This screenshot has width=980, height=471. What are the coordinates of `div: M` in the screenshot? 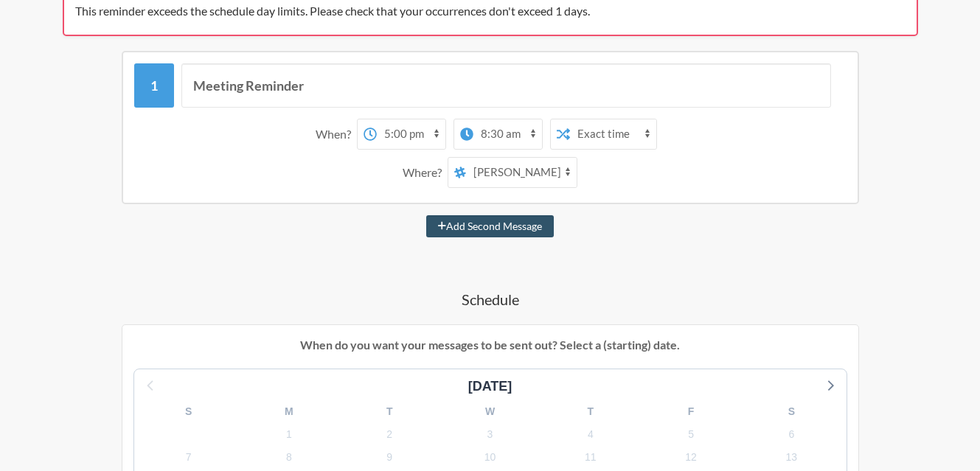 It's located at (289, 412).